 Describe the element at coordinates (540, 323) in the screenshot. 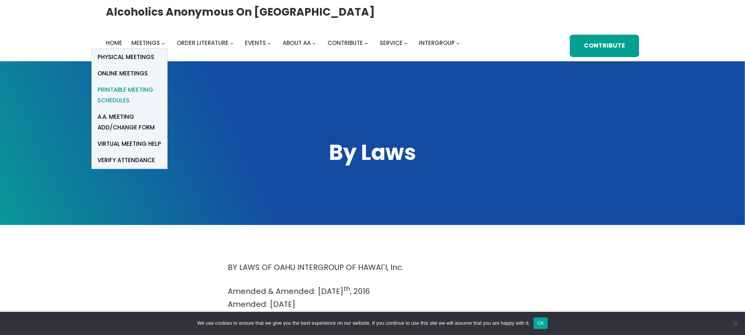

I see `button: Ok` at that location.